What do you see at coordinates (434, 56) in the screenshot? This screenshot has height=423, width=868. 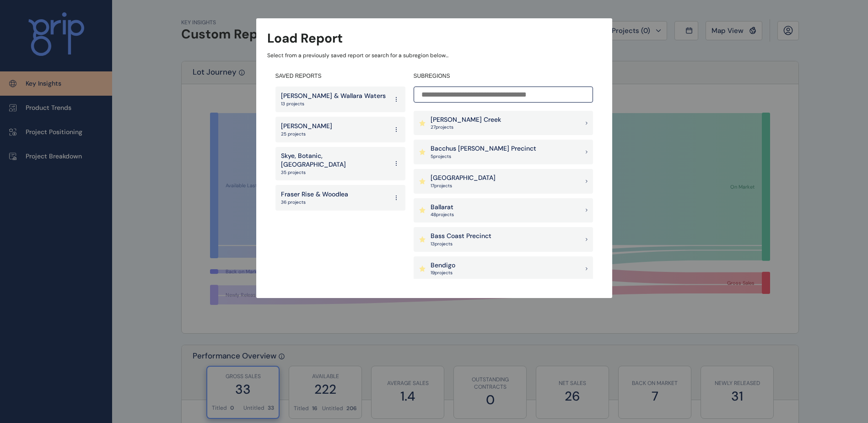 I see `p: Select from a previously saved report or search for a subregion below...` at bounding box center [434, 56].